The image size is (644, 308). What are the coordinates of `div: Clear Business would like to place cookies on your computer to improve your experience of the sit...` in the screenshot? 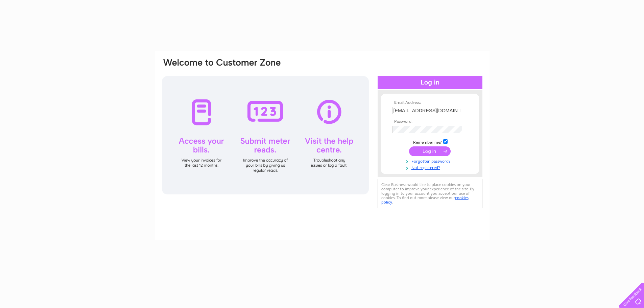 It's located at (430, 193).